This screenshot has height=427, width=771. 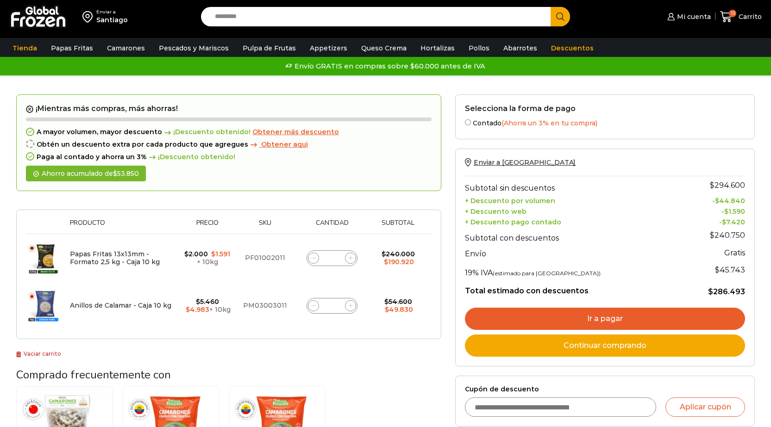 What do you see at coordinates (229, 144) in the screenshot?
I see `div: Obtén un descuento extra por cada producto que agregues` at bounding box center [229, 144].